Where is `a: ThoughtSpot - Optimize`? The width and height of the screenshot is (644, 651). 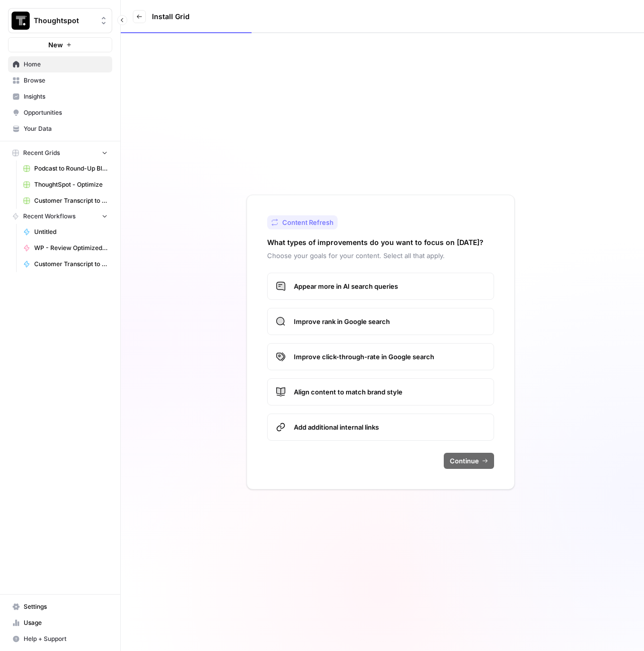
a: ThoughtSpot - Optimize is located at coordinates (65, 185).